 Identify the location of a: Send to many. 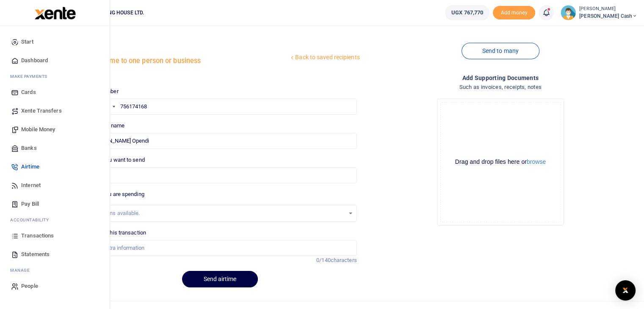
(500, 51).